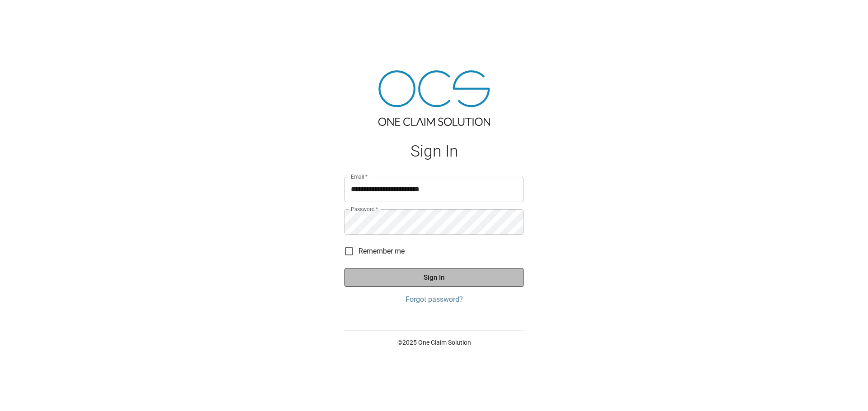  Describe the element at coordinates (434, 151) in the screenshot. I see `h1: Sign In` at that location.